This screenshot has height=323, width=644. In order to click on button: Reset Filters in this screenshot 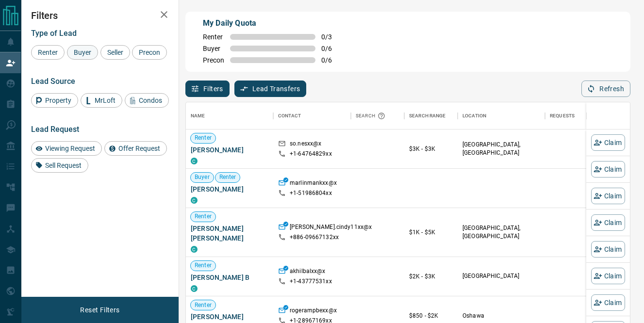, I will do `click(100, 310)`.